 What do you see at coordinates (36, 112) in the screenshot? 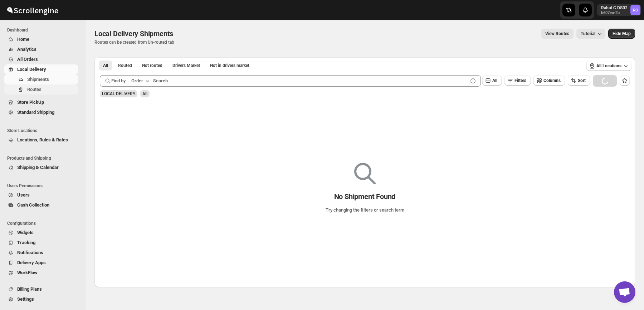
I see `span: Standard Shipping` at bounding box center [36, 112].